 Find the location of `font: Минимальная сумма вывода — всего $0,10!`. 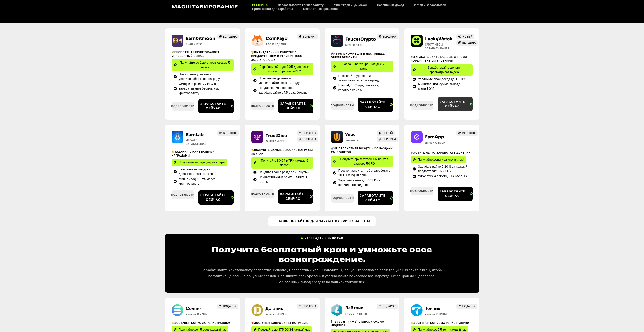

font: Минимальная сумма вывода — всего $0,10! is located at coordinates (441, 86).